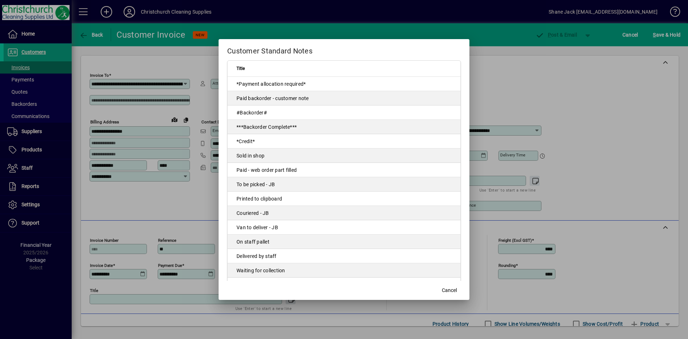  Describe the element at coordinates (344, 98) in the screenshot. I see `td: Paid backorder - customer note` at that location.